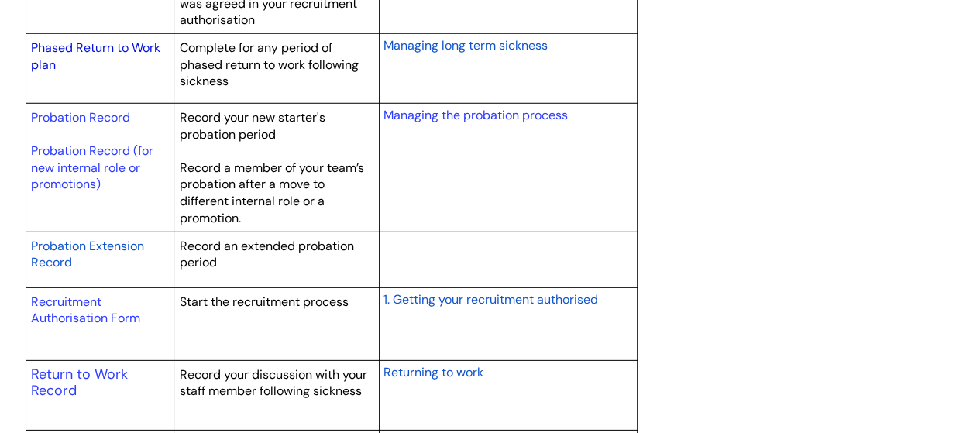 The width and height of the screenshot is (980, 433). What do you see at coordinates (465, 45) in the screenshot?
I see `span: Managing long term sickness` at bounding box center [465, 45].